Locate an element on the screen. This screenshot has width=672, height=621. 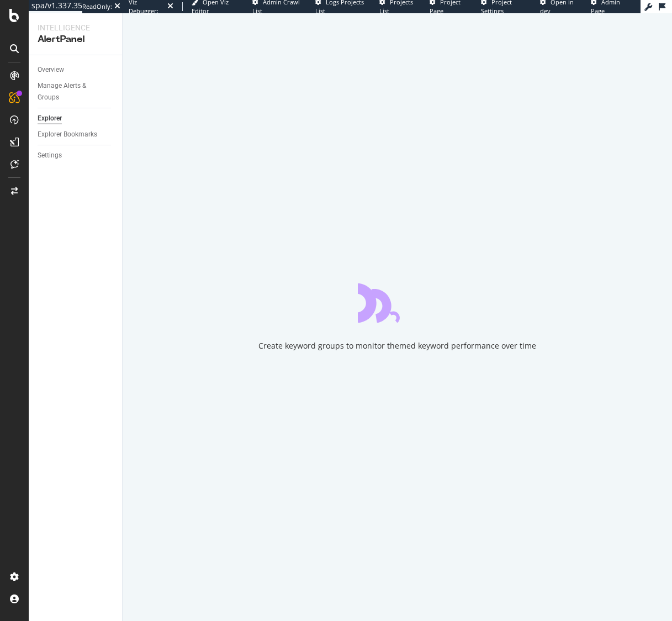
a: Explorer is located at coordinates (76, 118).